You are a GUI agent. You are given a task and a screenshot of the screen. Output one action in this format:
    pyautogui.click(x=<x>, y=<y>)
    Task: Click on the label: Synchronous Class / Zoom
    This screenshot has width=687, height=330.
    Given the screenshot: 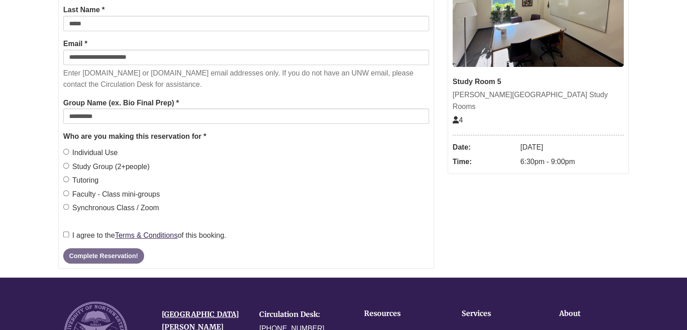 What is the action you would take?
    pyautogui.click(x=111, y=208)
    